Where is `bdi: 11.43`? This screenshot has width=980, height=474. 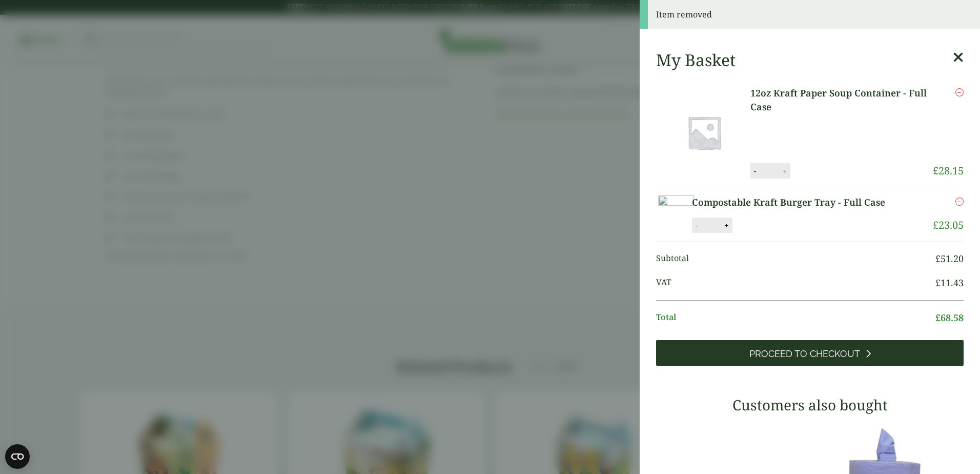
bdi: 11.43 is located at coordinates (949, 283).